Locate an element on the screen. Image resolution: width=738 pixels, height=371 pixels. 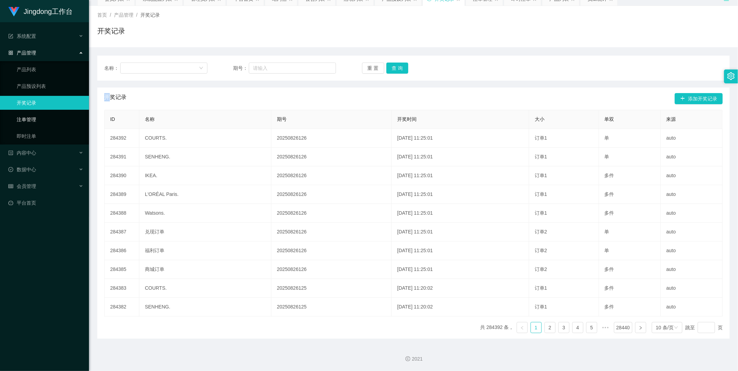
span: 数据中心 is located at coordinates (22, 169).